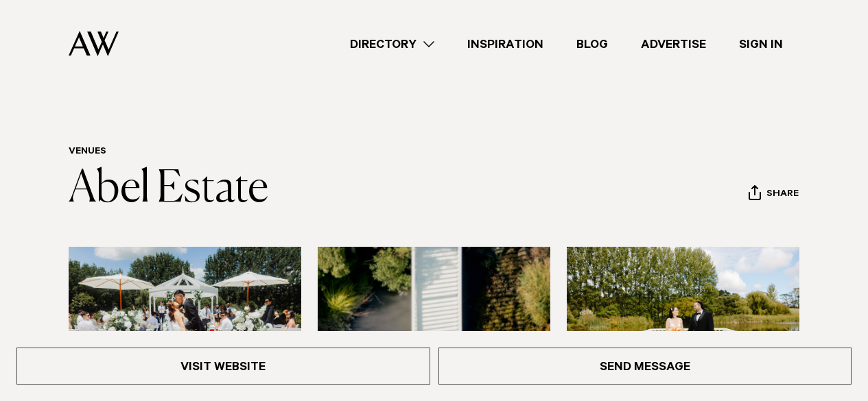  Describe the element at coordinates (185, 321) in the screenshot. I see `a: wedding couple abel estate` at that location.